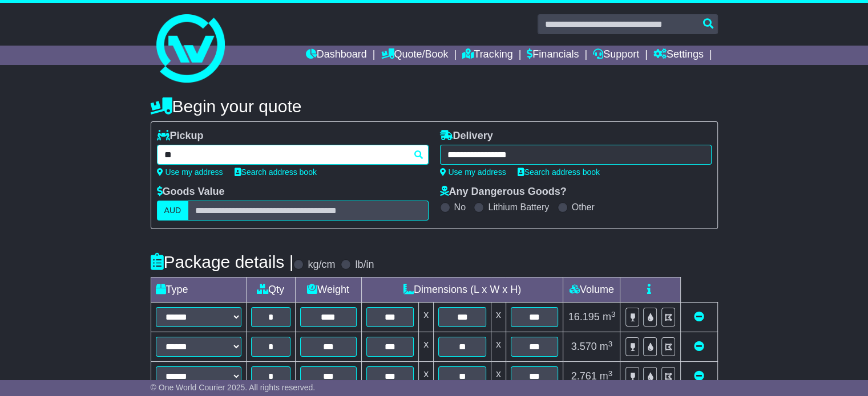 The image size is (868, 396). Describe the element at coordinates (222, 262) in the screenshot. I see `h4: Package details |` at that location.